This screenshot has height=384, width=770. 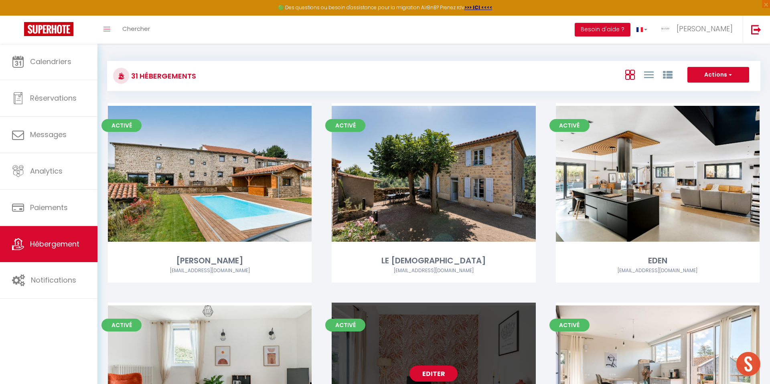 What do you see at coordinates (667, 74) in the screenshot?
I see `a: Vue par Groupe` at bounding box center [667, 74].